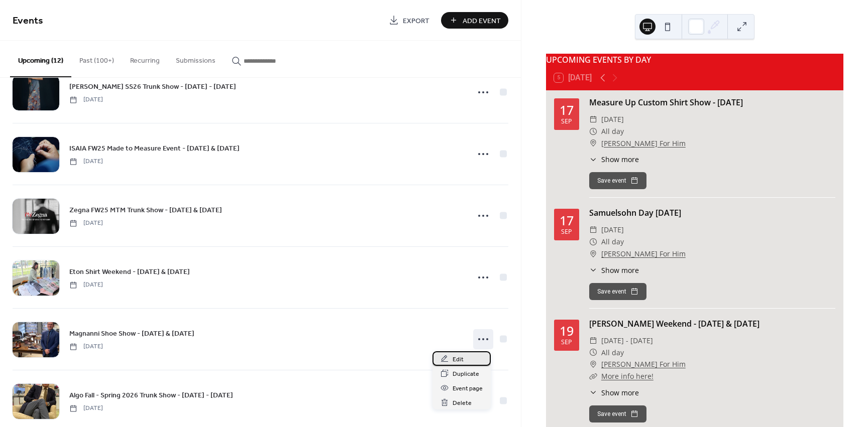  I want to click on span: Export, so click(416, 20).